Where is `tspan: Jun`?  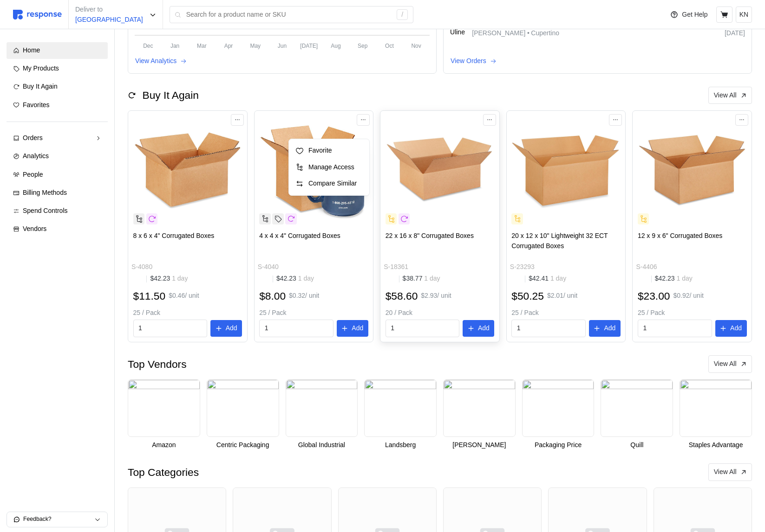 tspan: Jun is located at coordinates (282, 46).